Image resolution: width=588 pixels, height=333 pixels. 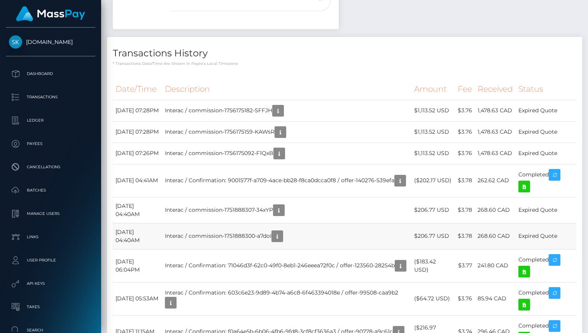 I want to click on td: ($64.72 USD), so click(x=433, y=299).